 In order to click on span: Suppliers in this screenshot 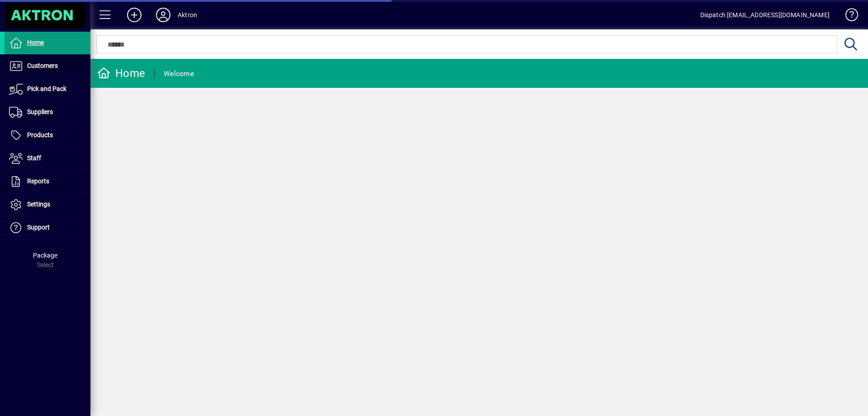, I will do `click(40, 112)`.